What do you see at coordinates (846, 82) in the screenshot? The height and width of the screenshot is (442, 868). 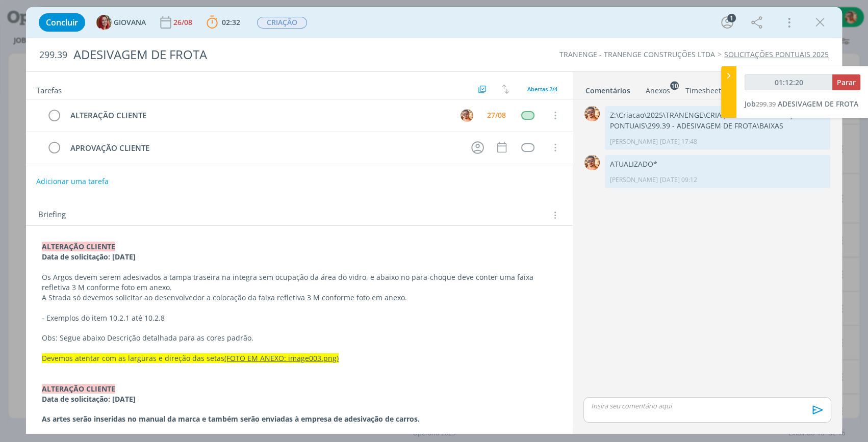 I see `button: Parar` at bounding box center [846, 82].